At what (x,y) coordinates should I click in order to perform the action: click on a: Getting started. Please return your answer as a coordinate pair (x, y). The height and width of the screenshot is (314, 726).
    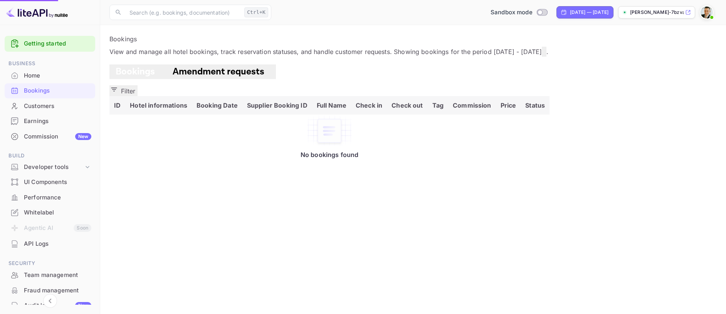
    Looking at the image, I should click on (57, 44).